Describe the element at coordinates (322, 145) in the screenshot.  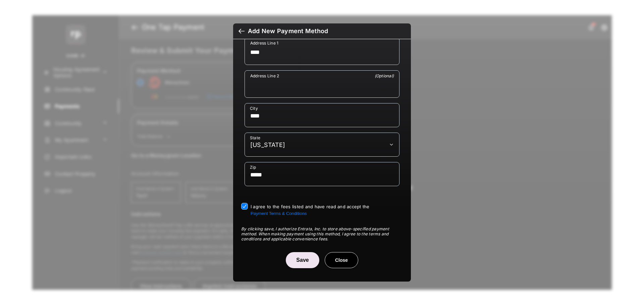
I see `div: payment_method_screening[postal_addresses][administrativeArea]` at that location.